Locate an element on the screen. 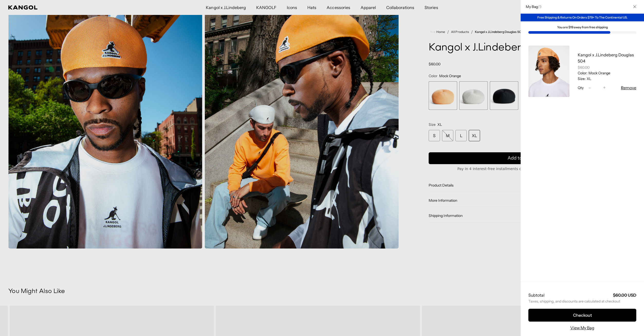 The image size is (644, 336). dd: Mock Orange is located at coordinates (599, 73).